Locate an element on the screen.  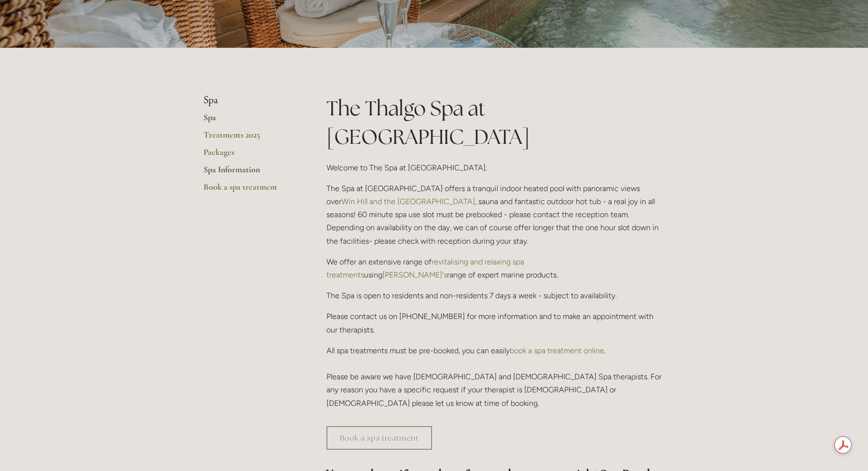
p: We offer an extensive range of using range of expert marine products. is located at coordinates (495, 268).